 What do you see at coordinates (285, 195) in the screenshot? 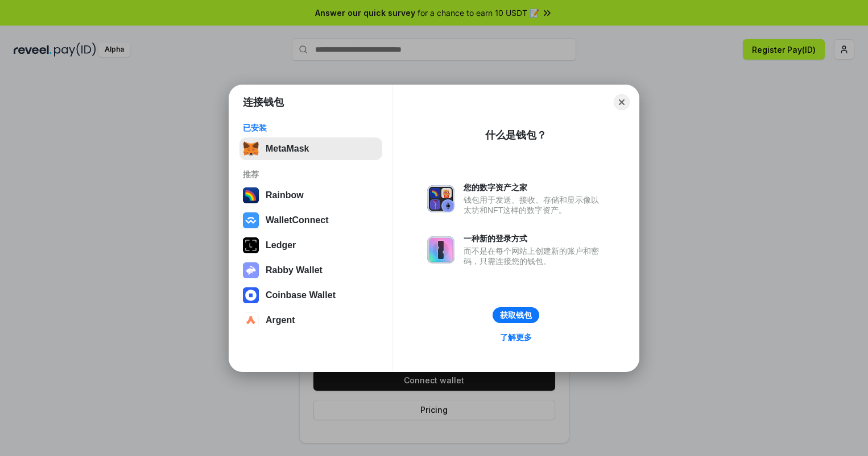
I see `div: Rainbow` at bounding box center [285, 195].